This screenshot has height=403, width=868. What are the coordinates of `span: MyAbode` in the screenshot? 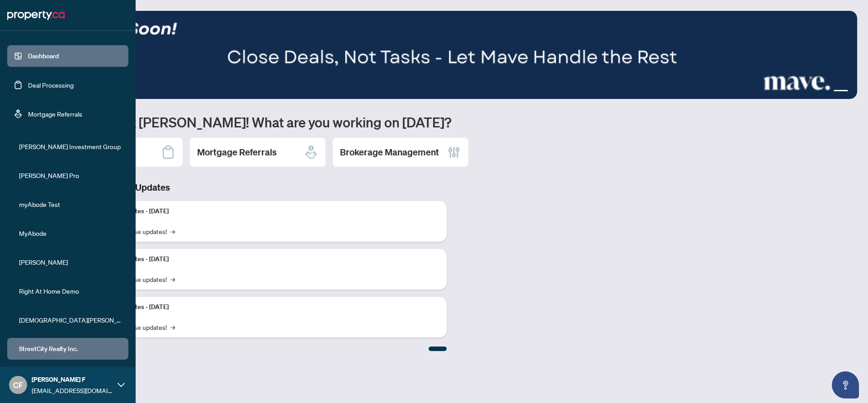 It's located at (71, 233).